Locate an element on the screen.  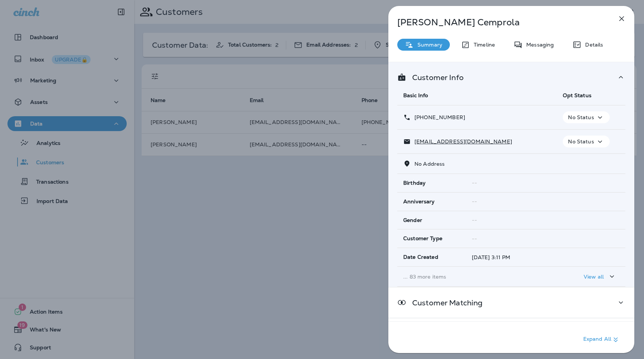
p: Timeline is located at coordinates (482, 45).